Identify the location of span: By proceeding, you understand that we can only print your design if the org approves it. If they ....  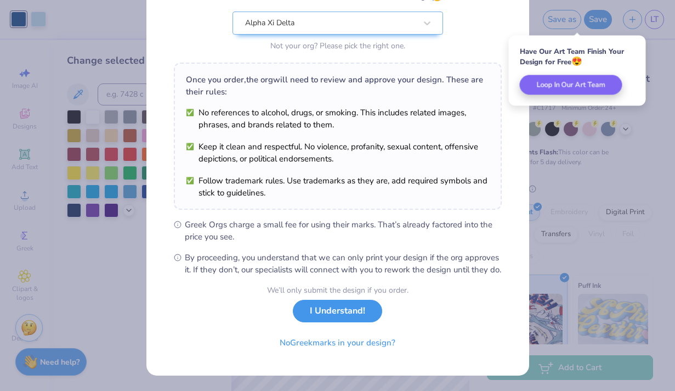
(343, 263).